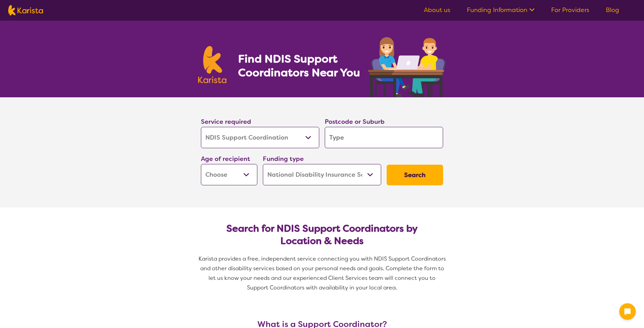 The height and width of the screenshot is (328, 644). I want to click on a: For Providers, so click(570, 10).